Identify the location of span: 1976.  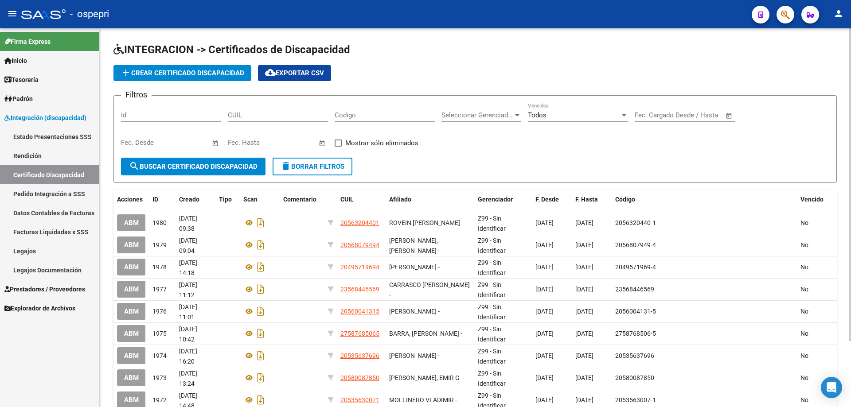
(160, 312).